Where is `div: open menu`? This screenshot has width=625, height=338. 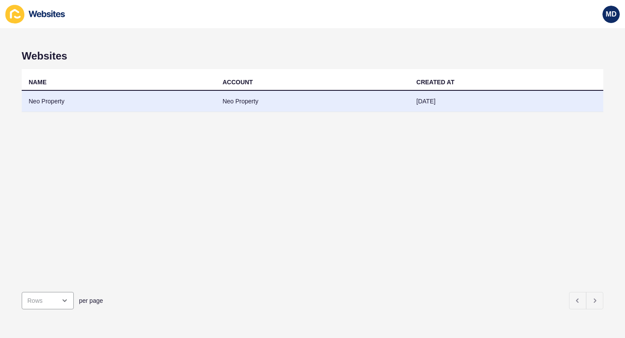
div: open menu is located at coordinates (48, 301).